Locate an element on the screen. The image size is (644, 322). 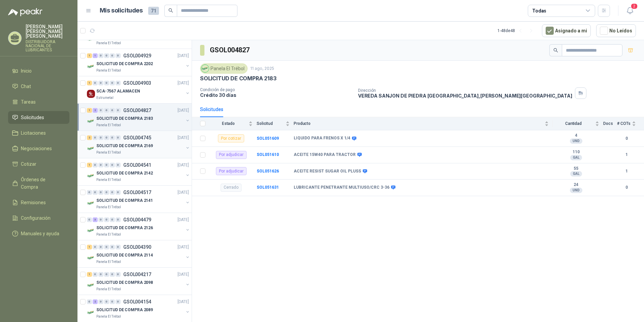
span: # COTs is located at coordinates (624, 124).